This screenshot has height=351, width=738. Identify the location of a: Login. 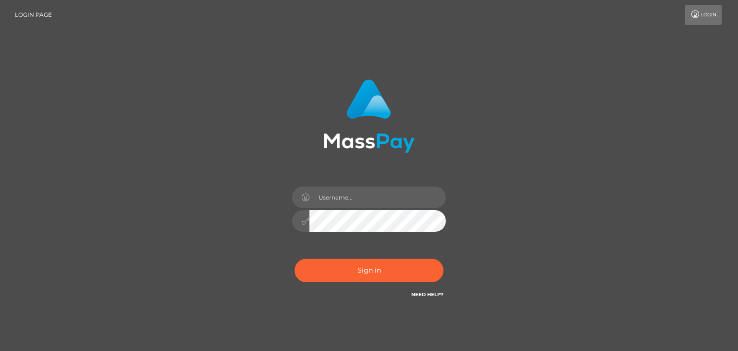
(703, 15).